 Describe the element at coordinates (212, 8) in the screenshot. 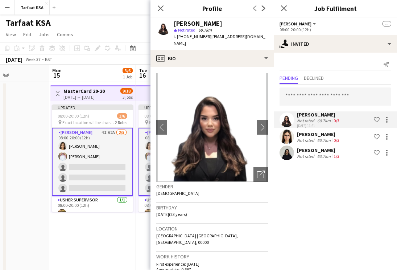

I see `h3: Profile` at that location.